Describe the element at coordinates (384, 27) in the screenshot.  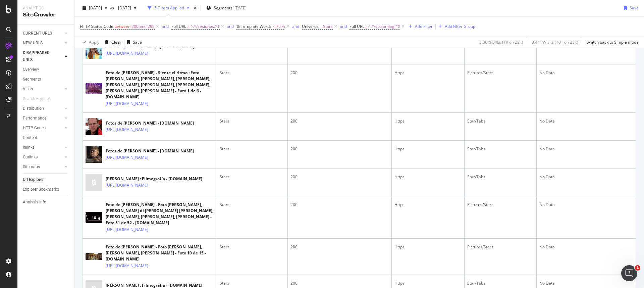
I see `span: ^.*/streaming.*$` at that location.